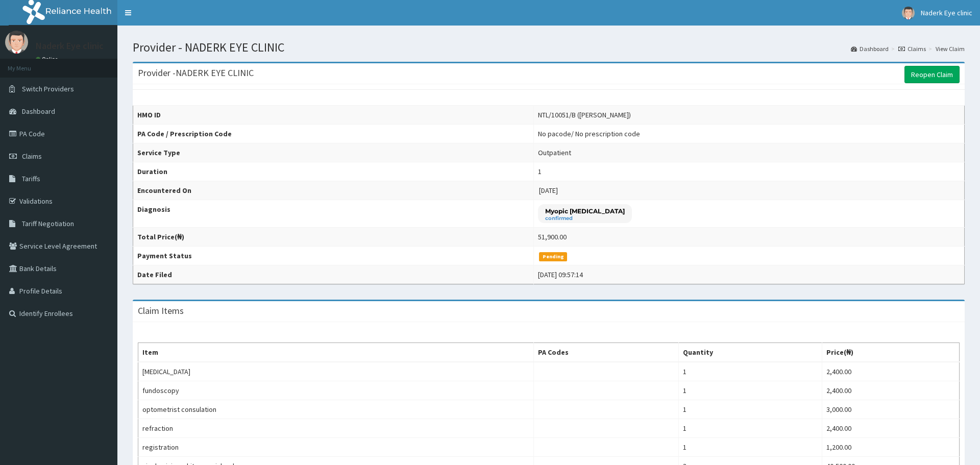 Image resolution: width=980 pixels, height=465 pixels. I want to click on th: Diagnosis, so click(333, 214).